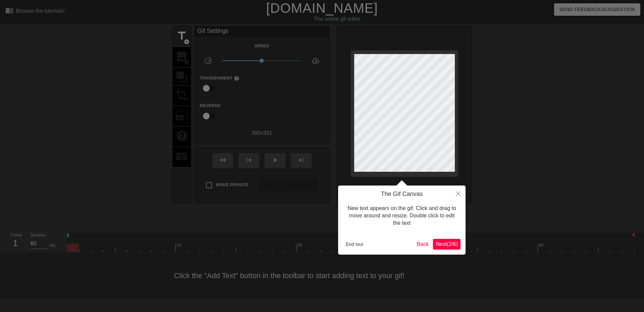 The width and height of the screenshot is (644, 312). I want to click on button: Next, so click(446, 244).